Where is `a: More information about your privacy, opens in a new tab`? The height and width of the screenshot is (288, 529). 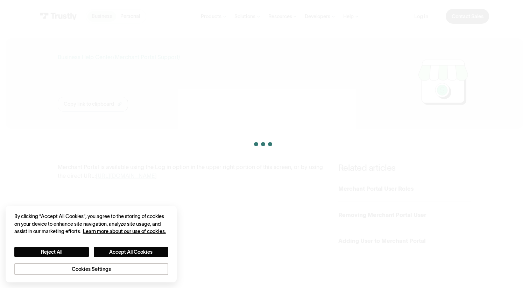
a: More information about your privacy, opens in a new tab is located at coordinates (124, 231).